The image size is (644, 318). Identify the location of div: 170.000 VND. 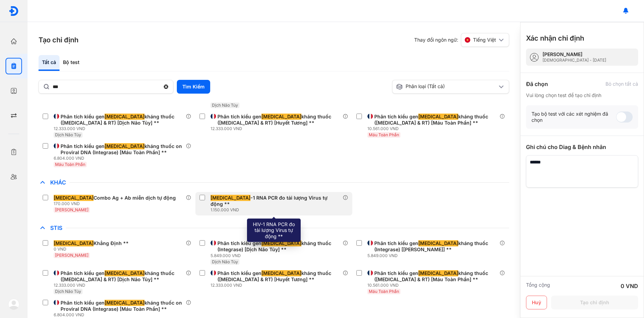
(116, 204).